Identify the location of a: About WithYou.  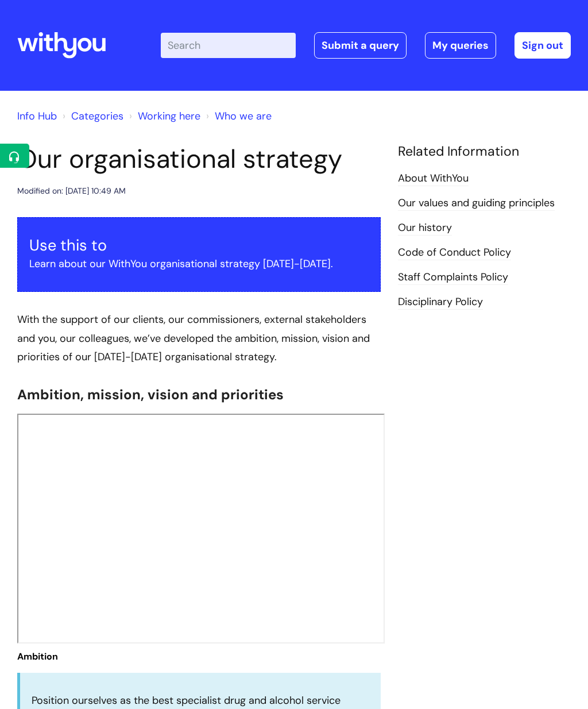
(433, 179).